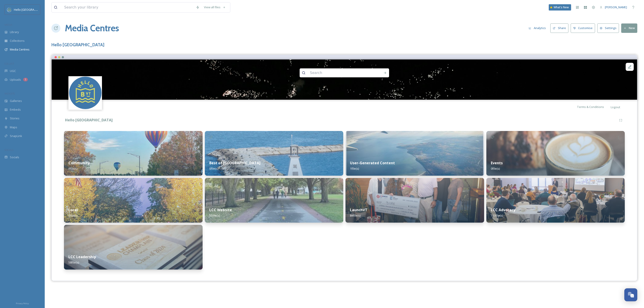  Describe the element at coordinates (355, 169) in the screenshot. I see `span: 1 file(s)` at that location.